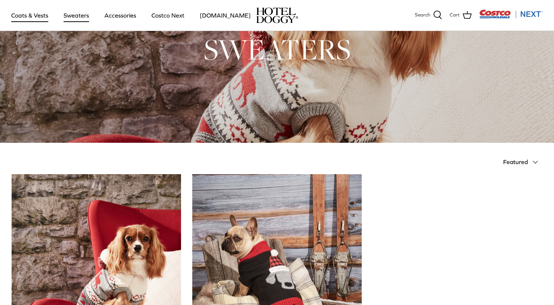  Describe the element at coordinates (516, 162) in the screenshot. I see `span: Featured` at that location.